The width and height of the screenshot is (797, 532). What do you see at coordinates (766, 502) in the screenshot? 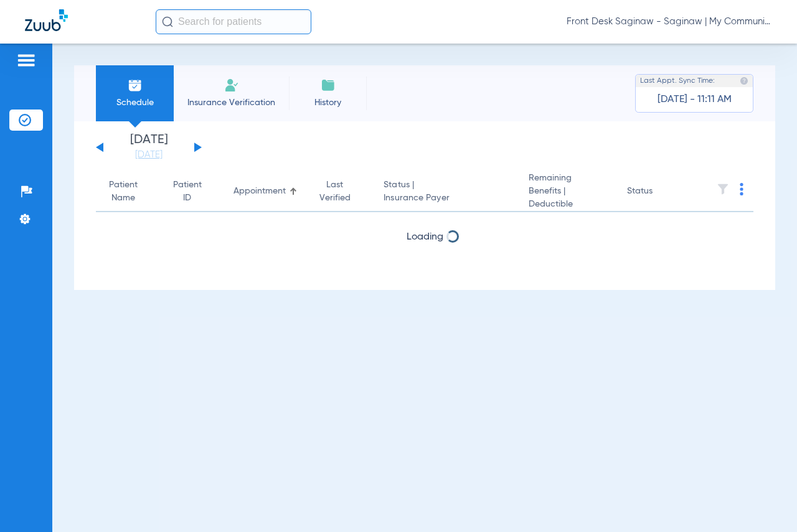
I see `div: Chat Widget` at bounding box center [766, 502].